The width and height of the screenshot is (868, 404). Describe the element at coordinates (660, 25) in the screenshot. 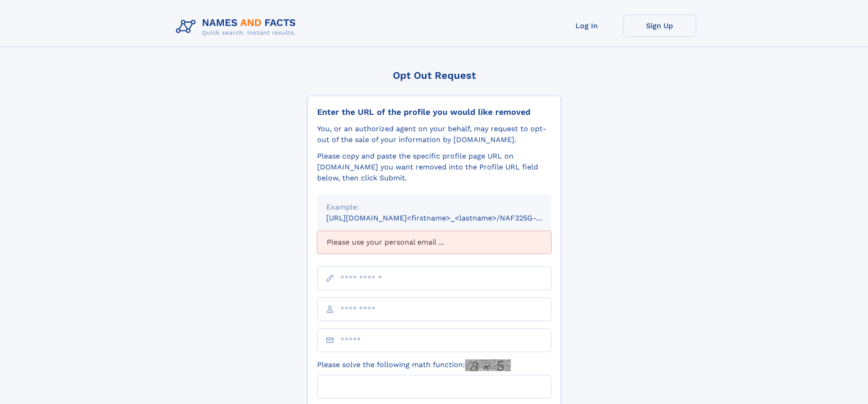

I see `a: Sign Up` at that location.